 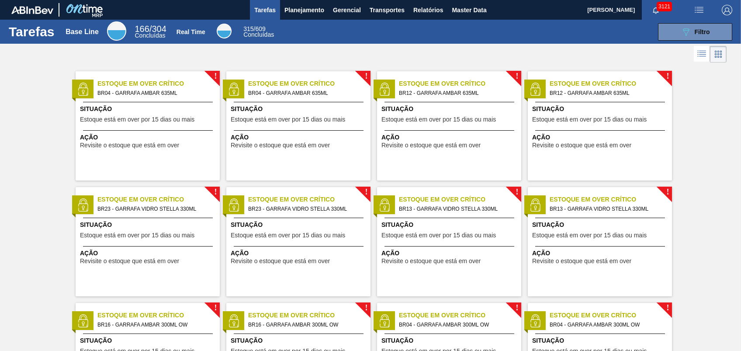 I want to click on span: Relatórios, so click(x=428, y=10).